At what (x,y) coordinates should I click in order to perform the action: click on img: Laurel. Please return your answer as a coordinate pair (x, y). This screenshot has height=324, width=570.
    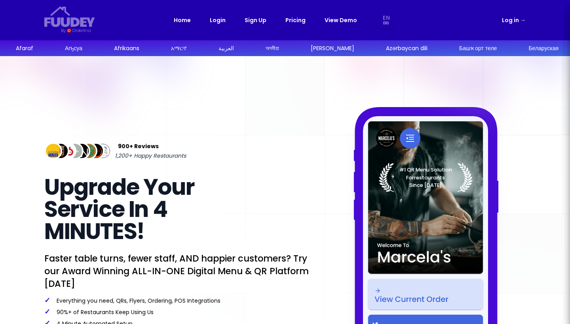
    Looking at the image, I should click on (425, 178).